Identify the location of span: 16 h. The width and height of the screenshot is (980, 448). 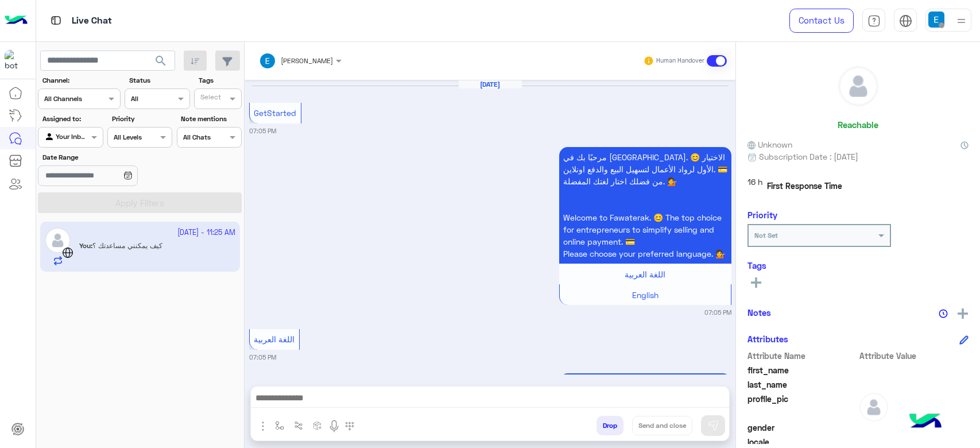
(755, 186).